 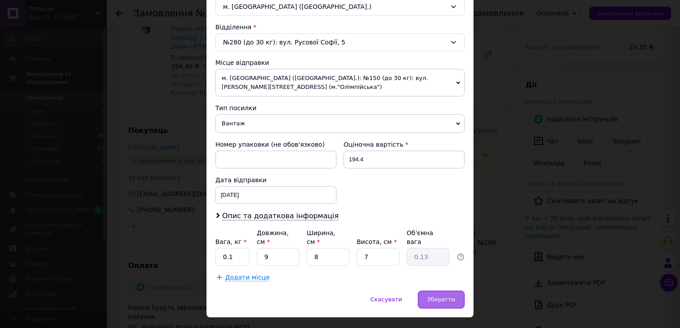 I want to click on span: Скасувати, so click(x=386, y=299).